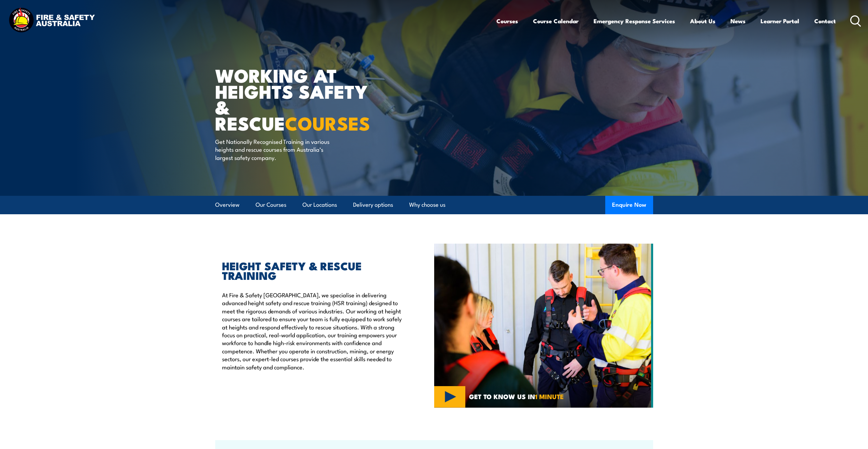 This screenshot has height=449, width=868. I want to click on strong: COURSES, so click(327, 122).